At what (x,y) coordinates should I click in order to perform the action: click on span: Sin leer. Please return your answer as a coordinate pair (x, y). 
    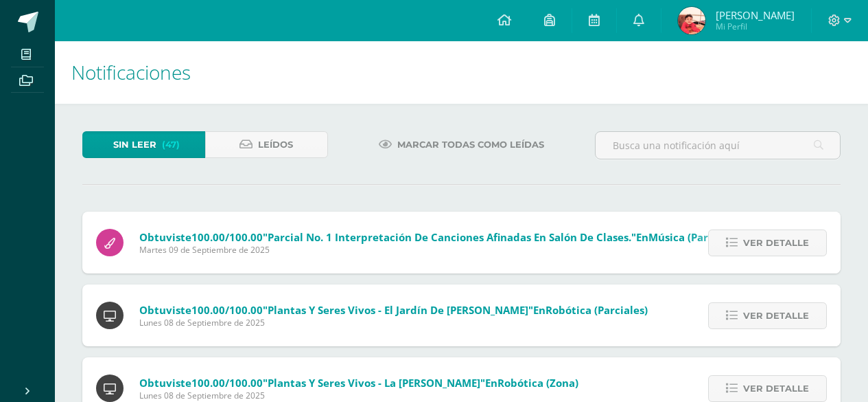
    Looking at the image, I should click on (134, 145).